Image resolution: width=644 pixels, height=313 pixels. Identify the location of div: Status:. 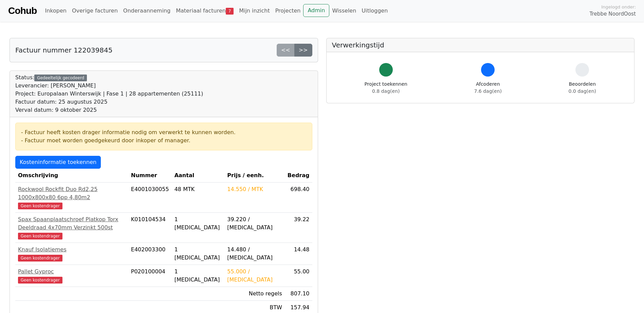
(109, 94).